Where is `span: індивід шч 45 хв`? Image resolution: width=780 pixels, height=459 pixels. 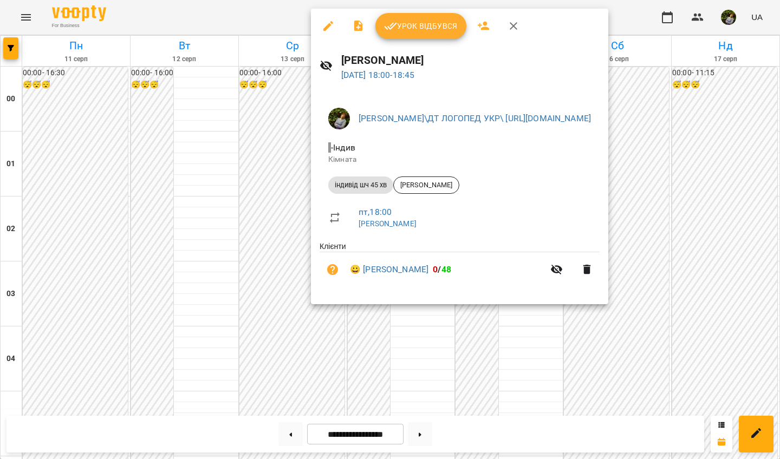
span: індивід шч 45 хв is located at coordinates (361, 185).